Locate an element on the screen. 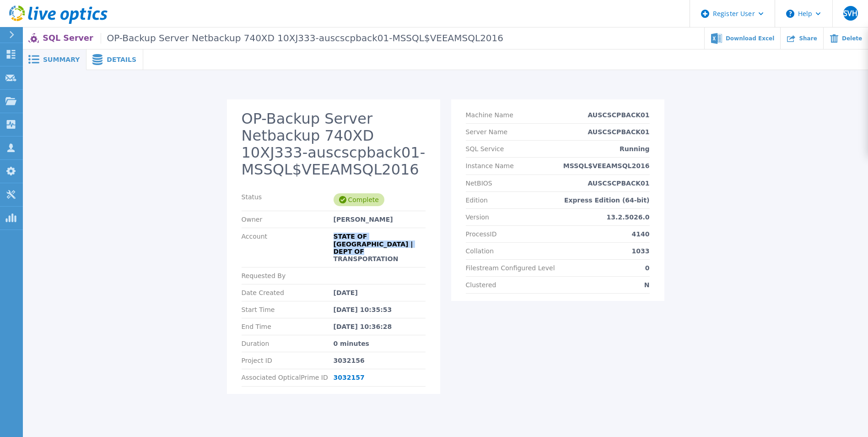 This screenshot has width=868, height=437. p: Account is located at coordinates (287, 247).